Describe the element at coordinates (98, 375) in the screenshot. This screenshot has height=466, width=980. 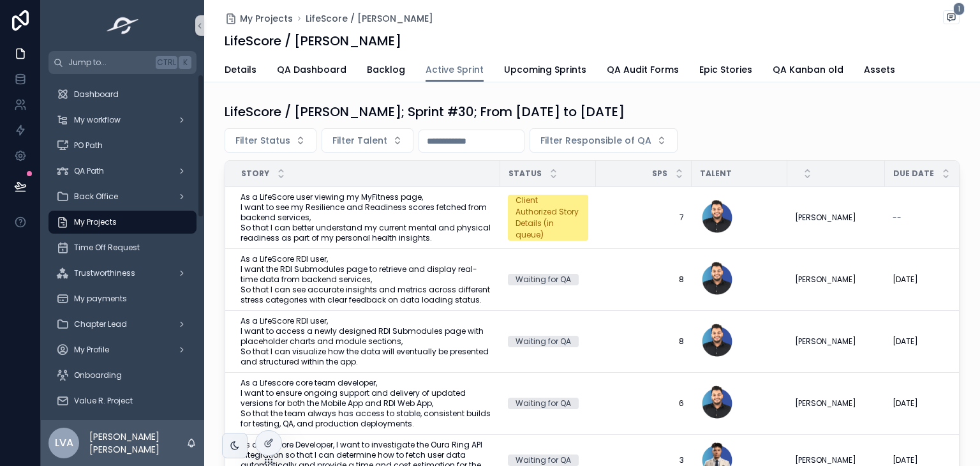
I see `span: Onboarding` at that location.